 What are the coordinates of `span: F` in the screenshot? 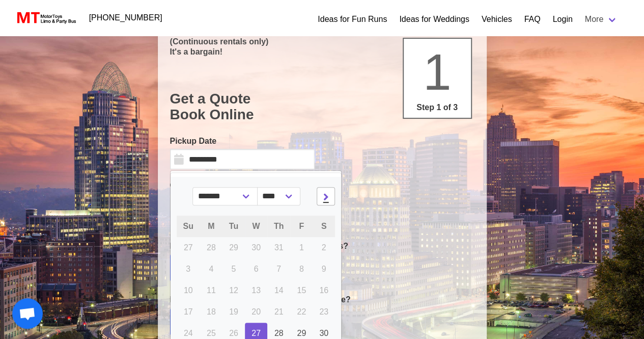 It's located at (301, 225).